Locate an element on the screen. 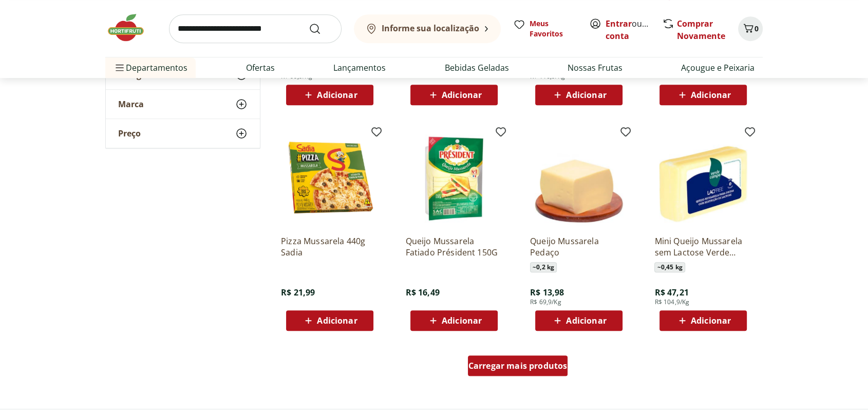 The height and width of the screenshot is (416, 868). button: Preço is located at coordinates (183, 133).